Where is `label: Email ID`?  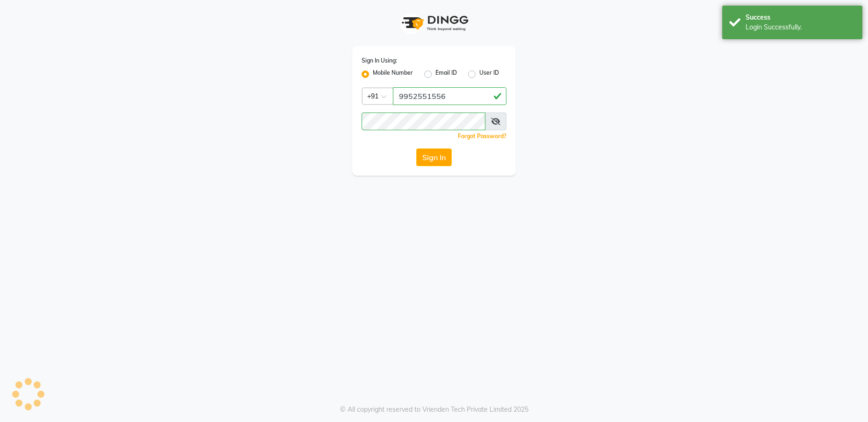
label: Email ID is located at coordinates (446, 74).